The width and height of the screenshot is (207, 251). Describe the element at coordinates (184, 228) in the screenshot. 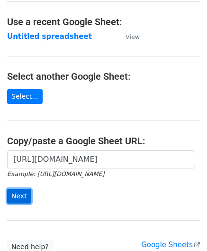

I see `div: Chat Widget` at that location.